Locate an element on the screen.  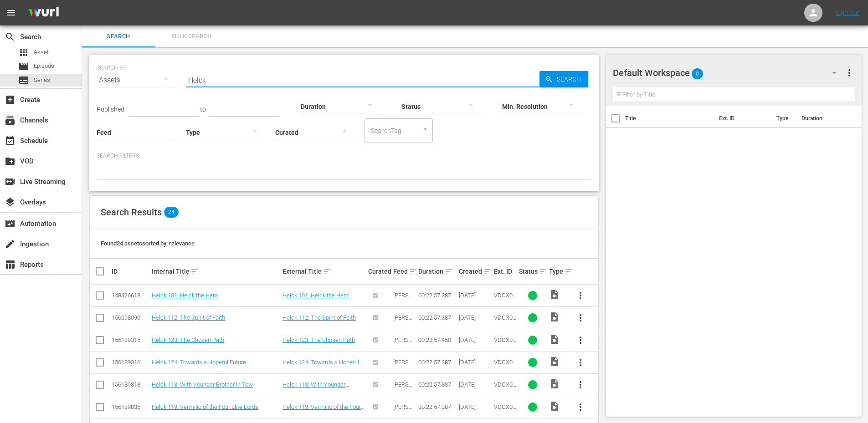
a: Sign Out is located at coordinates (848, 12).